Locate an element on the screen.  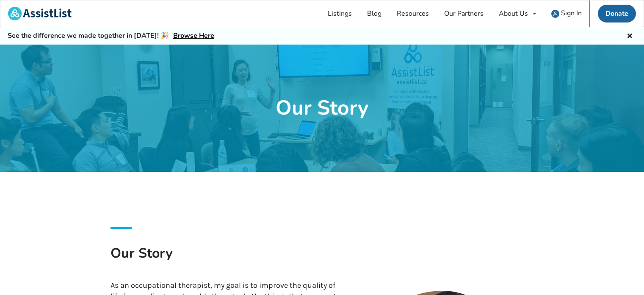
img: user icon is located at coordinates (556, 13).